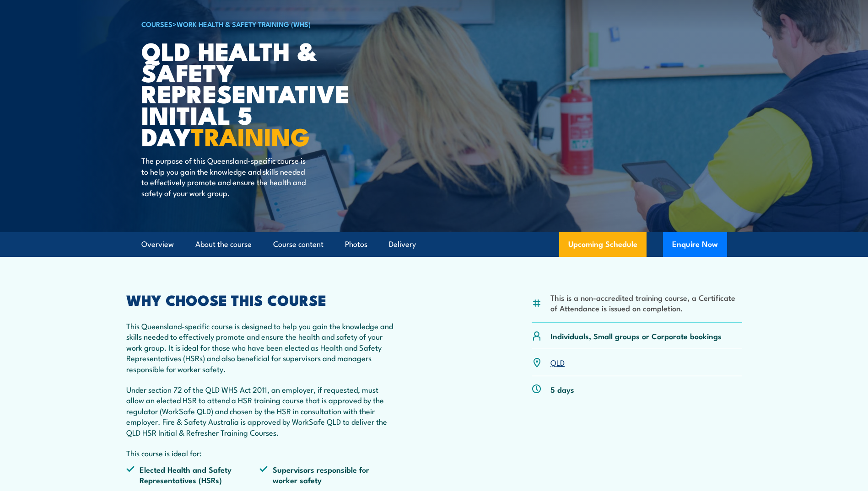 The width and height of the screenshot is (868, 491). I want to click on p: Under section 72 of the QLD WHS Act 2011, an employer, if requested, must allow an elected HSR to..., so click(259, 411).